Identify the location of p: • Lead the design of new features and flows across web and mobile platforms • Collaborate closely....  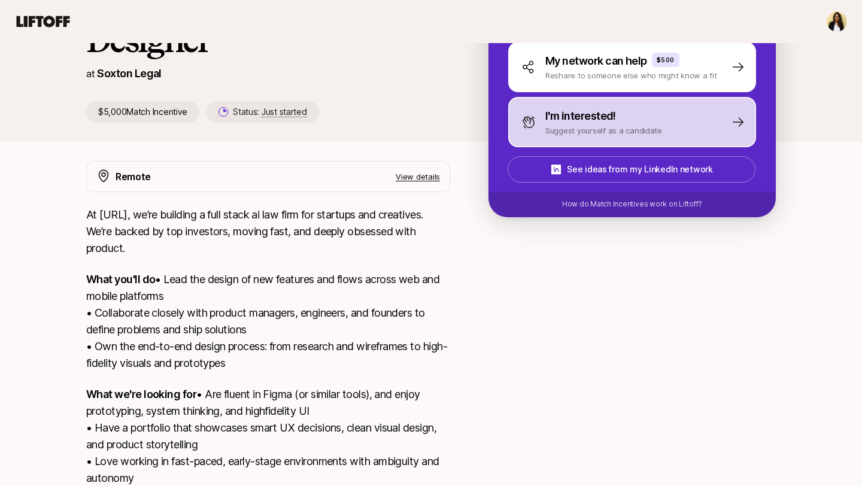
(268, 321).